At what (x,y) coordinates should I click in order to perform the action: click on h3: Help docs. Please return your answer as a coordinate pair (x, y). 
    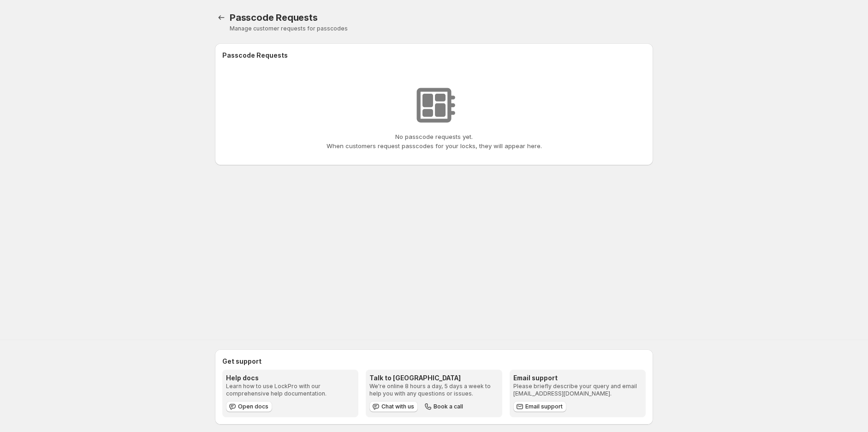
    Looking at the image, I should click on (290, 378).